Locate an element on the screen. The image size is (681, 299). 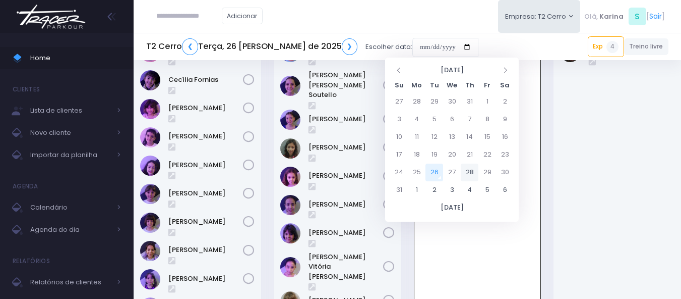
td: 8 is located at coordinates (487, 119).